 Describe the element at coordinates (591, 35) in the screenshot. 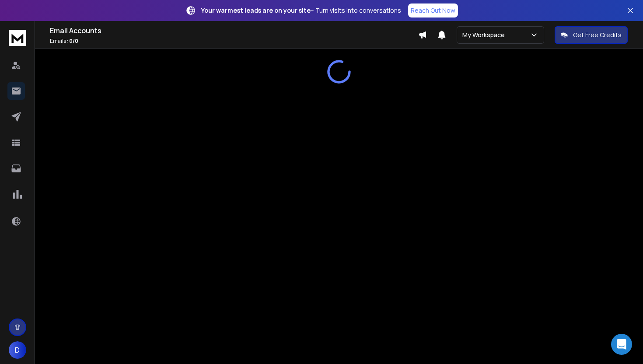

I see `button: Get Free Credits` at that location.